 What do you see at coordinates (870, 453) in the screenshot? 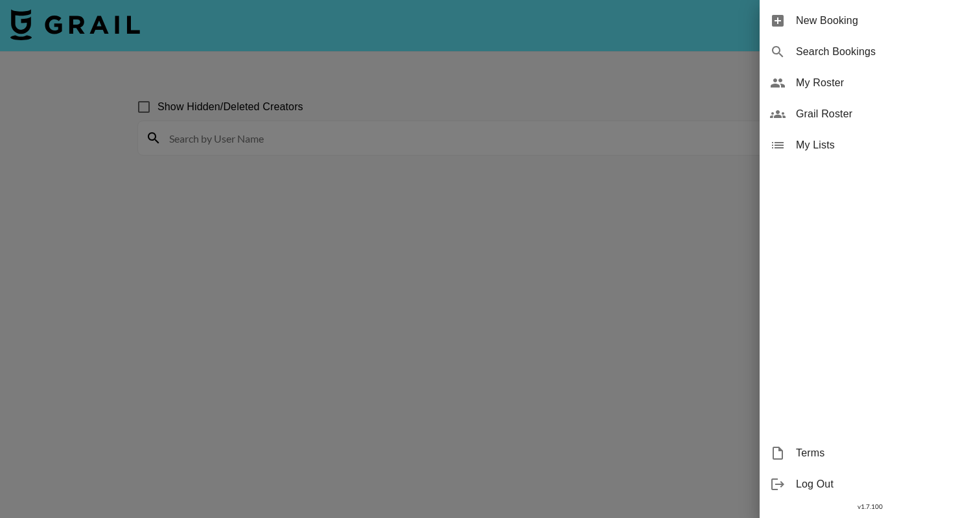
I see `div: Terms` at bounding box center [870, 453].